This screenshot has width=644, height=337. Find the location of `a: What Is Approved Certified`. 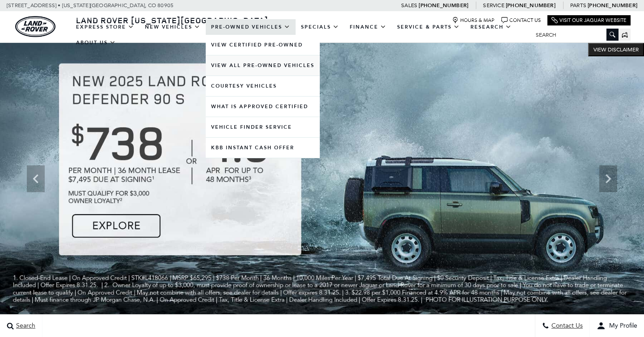

a: What Is Approved Certified is located at coordinates (263, 106).